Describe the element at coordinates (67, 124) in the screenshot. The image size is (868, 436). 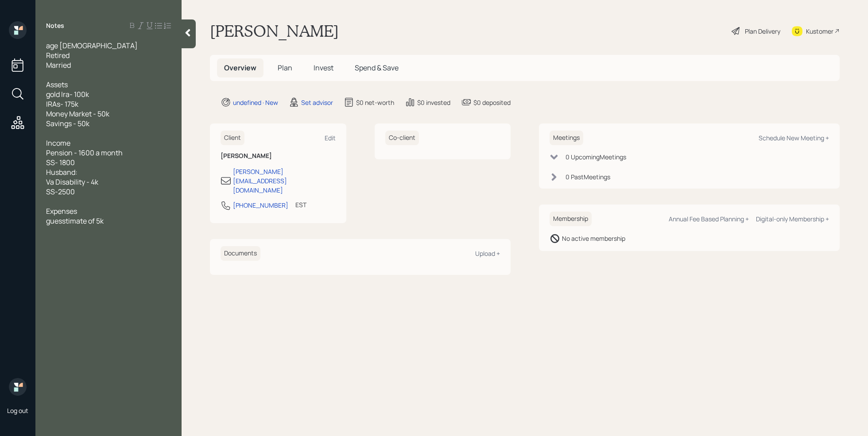
I see `span: Savings - 50k` at that location.